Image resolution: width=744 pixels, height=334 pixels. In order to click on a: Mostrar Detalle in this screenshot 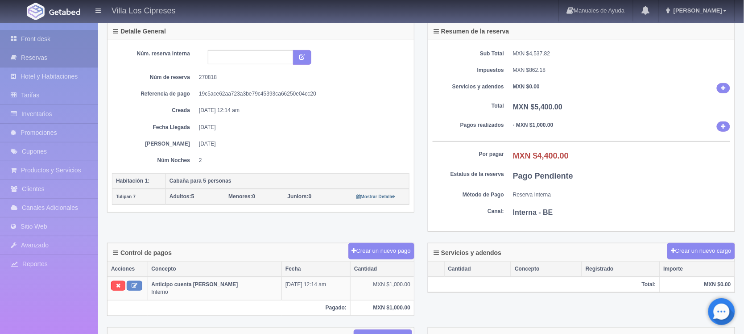, I will do `click(376, 196)`.